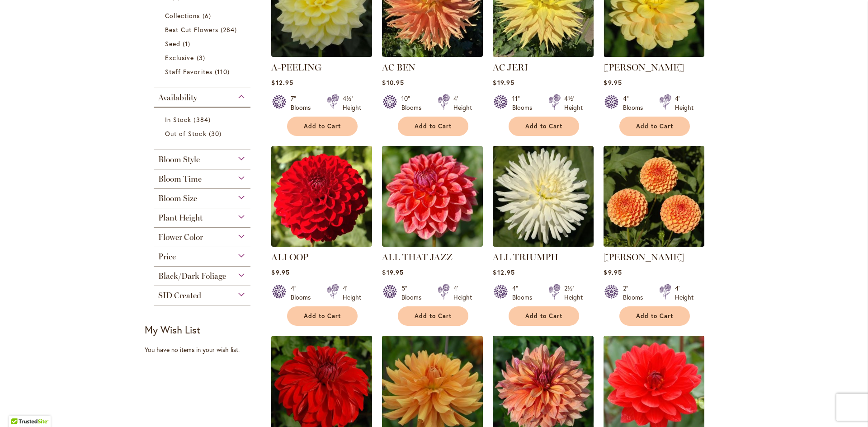 The image size is (868, 427). I want to click on span: Staff Favorites, so click(189, 71).